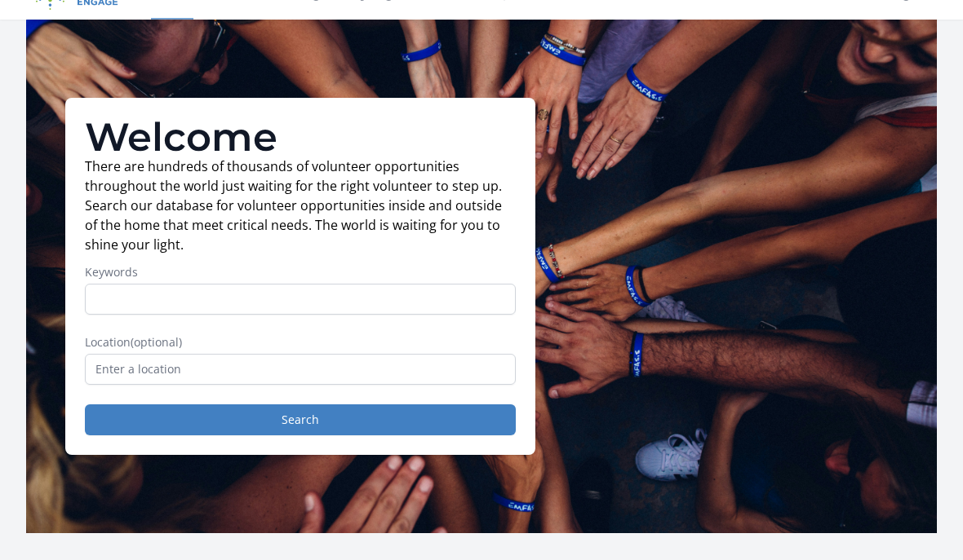 The image size is (963, 560). Describe the element at coordinates (301, 369) in the screenshot. I see `input: Enter a location` at that location.